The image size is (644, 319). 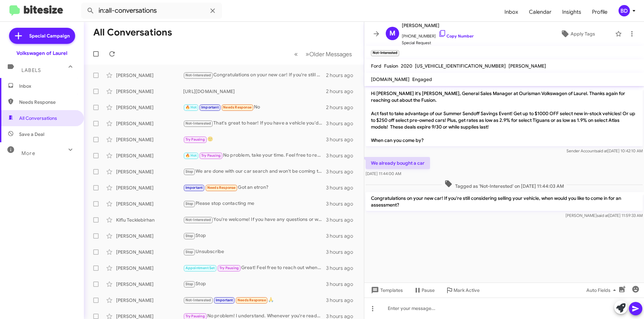 What do you see at coordinates (467, 290) in the screenshot?
I see `span: Mark Active` at bounding box center [467, 290].